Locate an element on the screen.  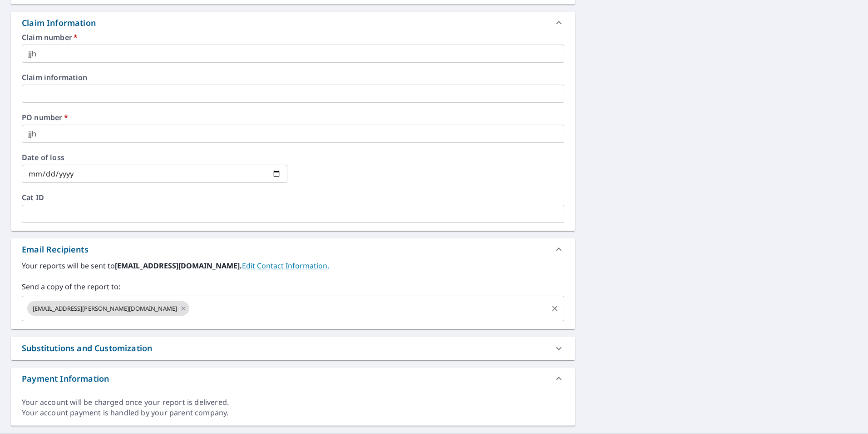
div: Your account payment is handled by your parent company. is located at coordinates (293, 412).